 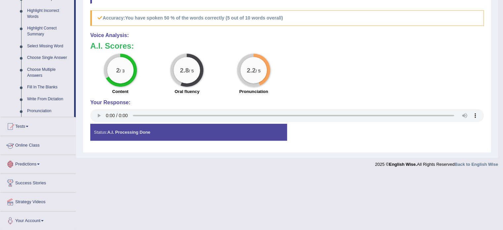 I want to click on strong: A.I. Processing Done, so click(x=129, y=132).